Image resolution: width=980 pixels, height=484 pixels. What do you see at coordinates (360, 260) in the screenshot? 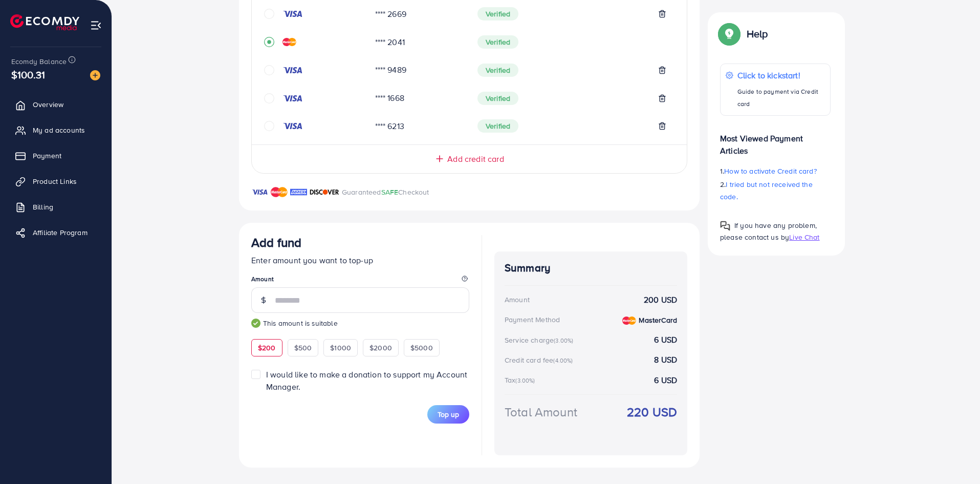
I see `p: Enter amount you want to top-up` at bounding box center [360, 260].